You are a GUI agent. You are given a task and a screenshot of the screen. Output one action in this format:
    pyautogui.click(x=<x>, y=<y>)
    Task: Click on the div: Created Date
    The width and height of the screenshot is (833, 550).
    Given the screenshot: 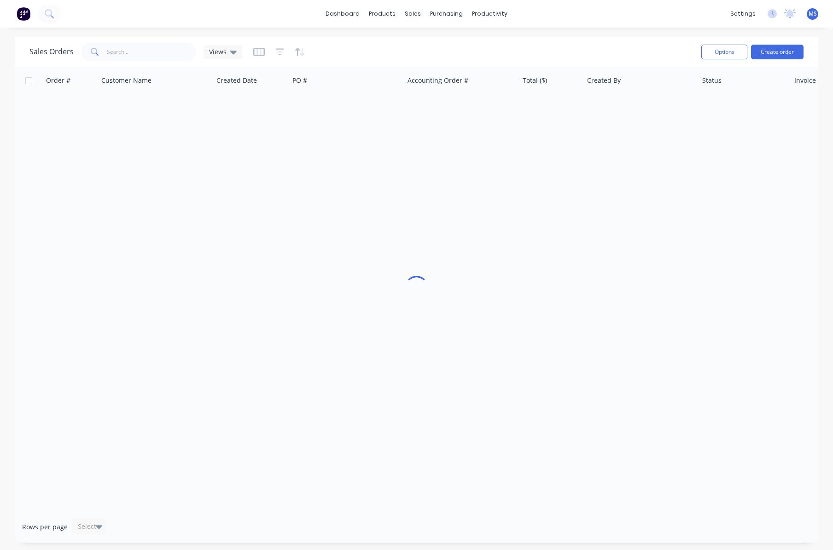 What is the action you would take?
    pyautogui.click(x=237, y=81)
    